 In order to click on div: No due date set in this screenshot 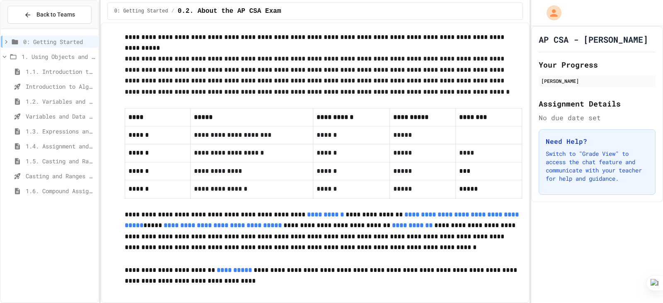, I will do `click(597, 118)`.